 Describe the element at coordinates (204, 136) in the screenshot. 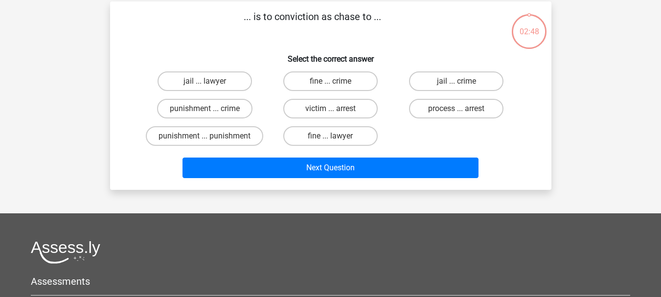

I see `label: punishment ... punishment` at that location.